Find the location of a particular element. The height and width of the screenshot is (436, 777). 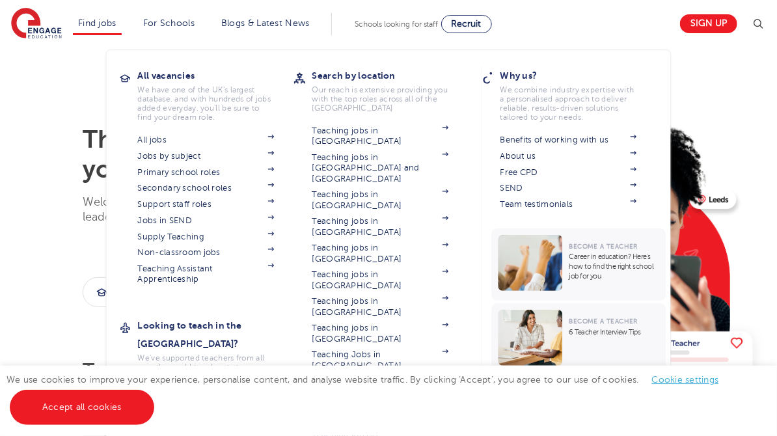

a: Benefits of working with us is located at coordinates (569, 140).